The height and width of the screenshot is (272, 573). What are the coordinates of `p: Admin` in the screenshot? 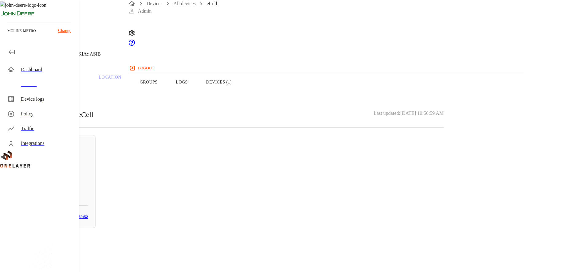 It's located at (145, 11).